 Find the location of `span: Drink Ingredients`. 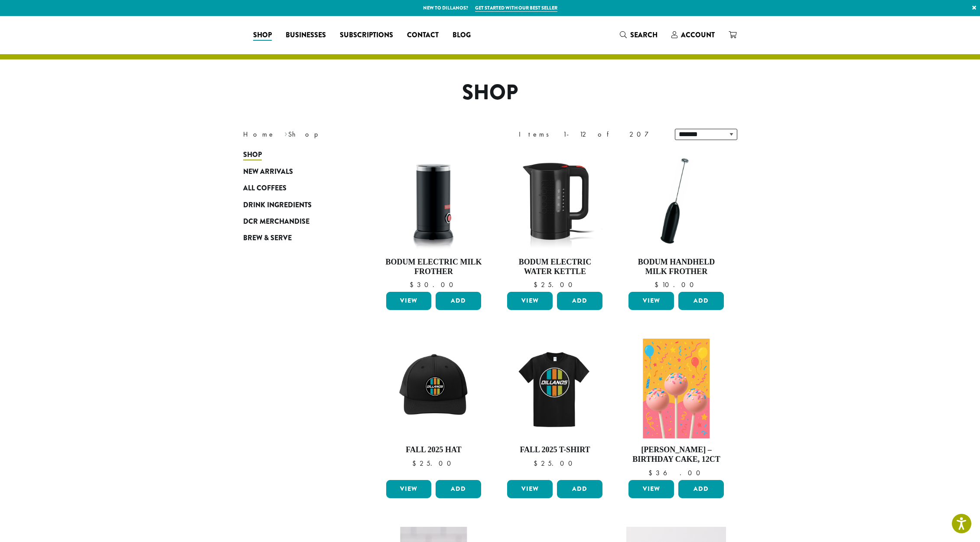

span: Drink Ingredients is located at coordinates (277, 205).